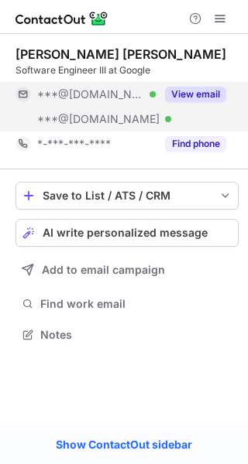  I want to click on span: Add to email campaign, so click(103, 270).